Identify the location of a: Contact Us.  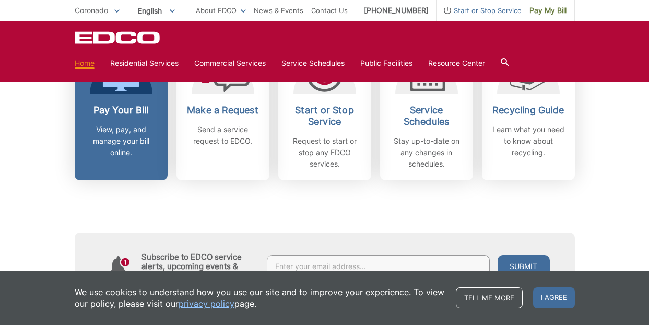
(330, 10).